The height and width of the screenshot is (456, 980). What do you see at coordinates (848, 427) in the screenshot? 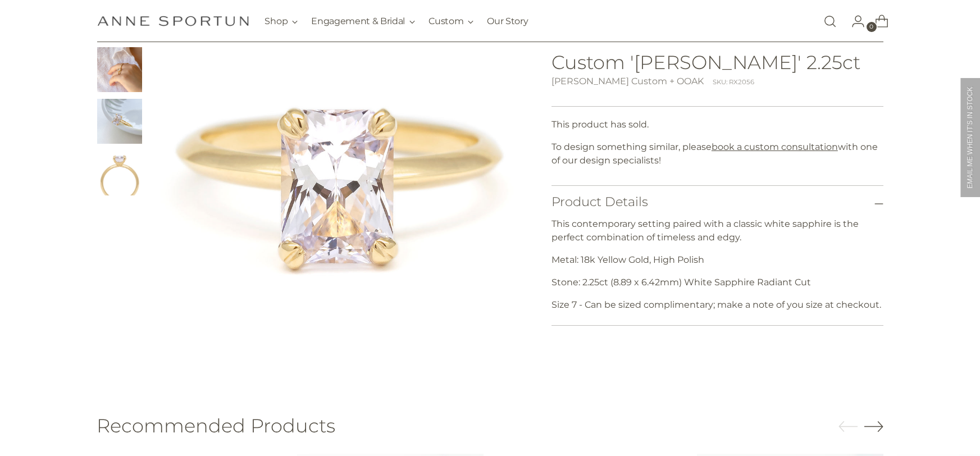
I see `button: Move to previous carousel slide` at bounding box center [848, 427].